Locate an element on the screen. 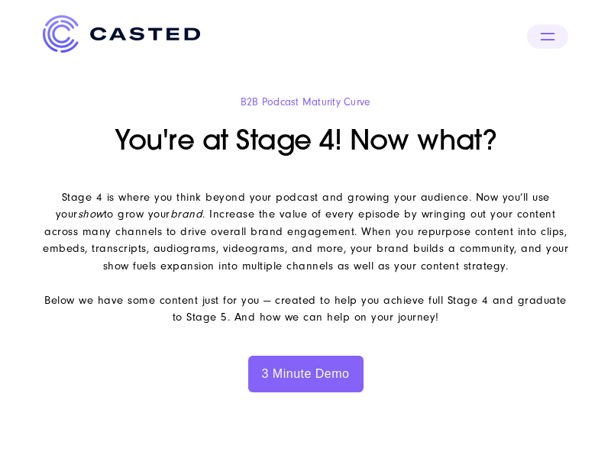 This screenshot has width=611, height=458. span: to grow your is located at coordinates (137, 214).